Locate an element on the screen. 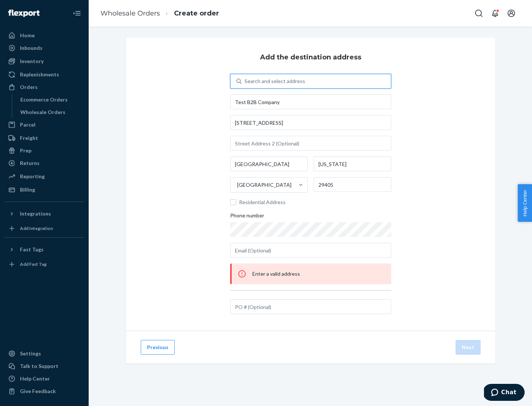 The height and width of the screenshot is (406, 532). a: Orders is located at coordinates (44, 87).